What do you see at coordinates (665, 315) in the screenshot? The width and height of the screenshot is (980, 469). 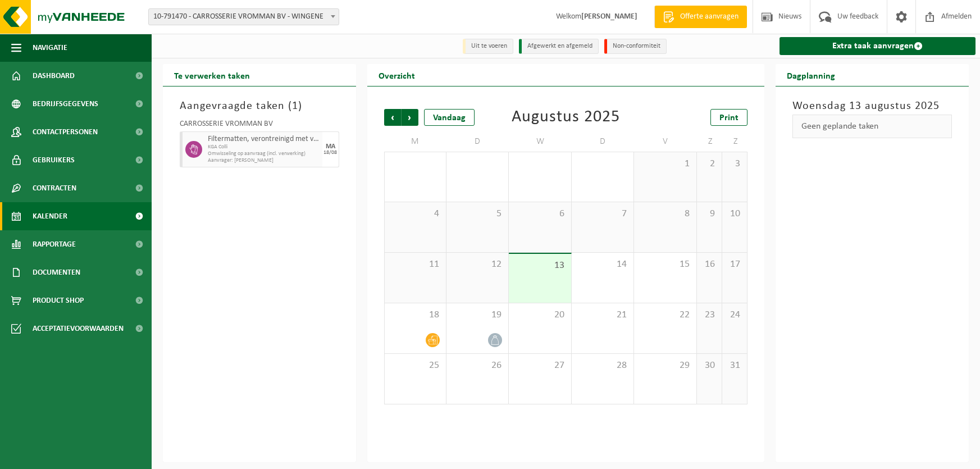 I see `span: 22` at bounding box center [665, 315].